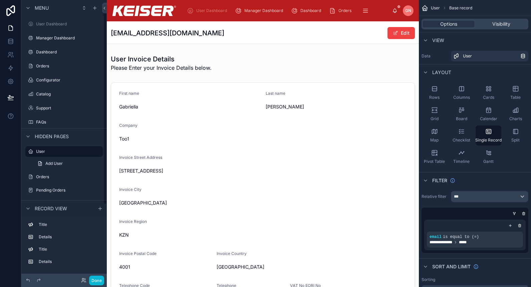  What do you see at coordinates (42, 8) in the screenshot?
I see `span: Menu` at bounding box center [42, 8].